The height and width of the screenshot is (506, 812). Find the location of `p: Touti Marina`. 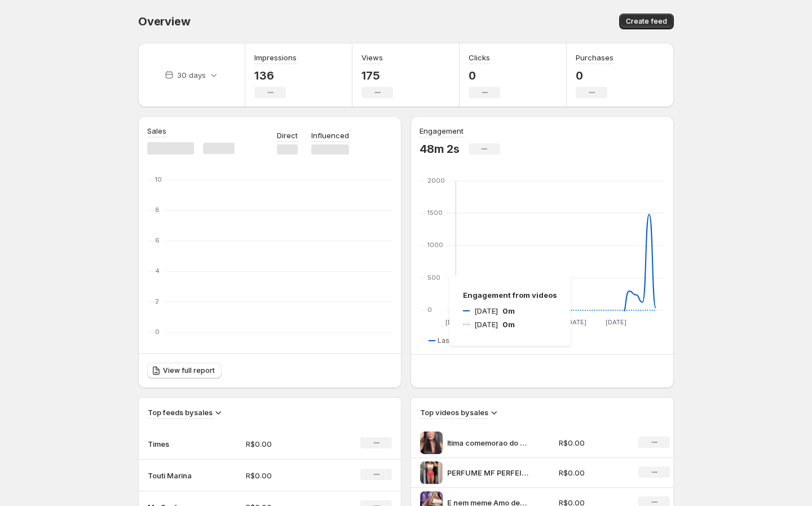

p: Touti Marina is located at coordinates (176, 476).